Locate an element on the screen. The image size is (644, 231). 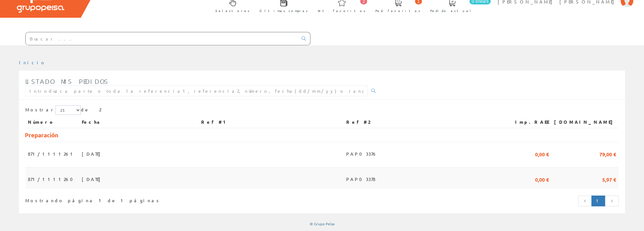
a: Página actual is located at coordinates (598, 201).